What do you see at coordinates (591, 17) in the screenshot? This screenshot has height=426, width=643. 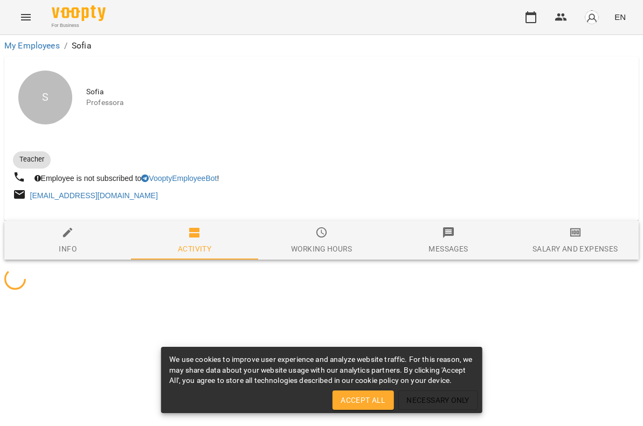 I see `img: avatar_s.png` at bounding box center [591, 17].